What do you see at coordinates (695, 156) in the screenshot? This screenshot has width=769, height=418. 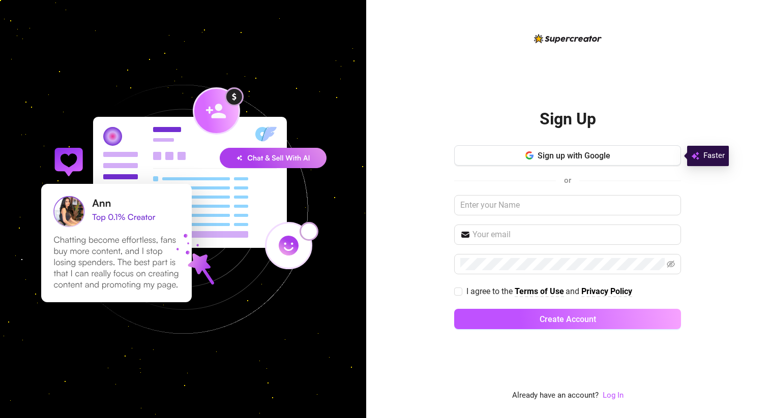 I see `img: svg%3e` at bounding box center [695, 156].